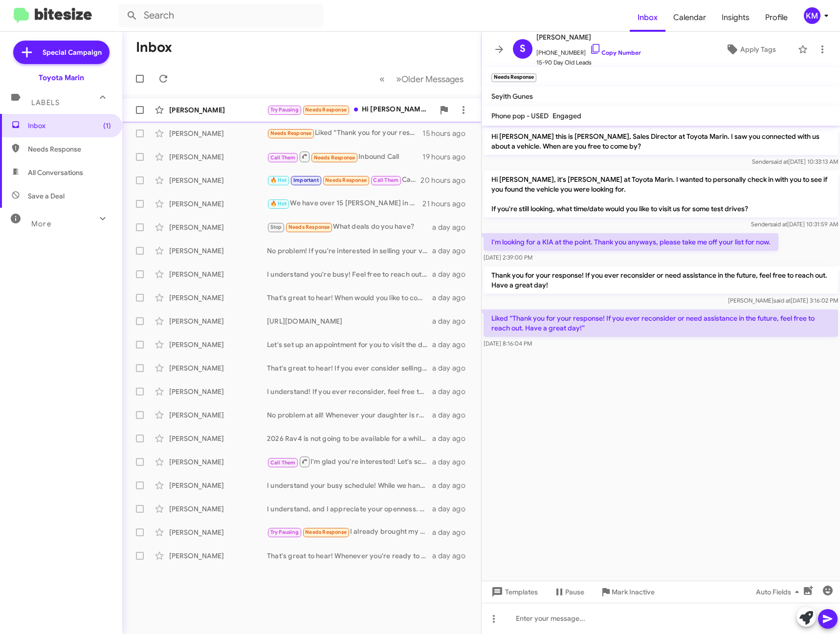 This screenshot has width=840, height=634. I want to click on span: S, so click(523, 48).